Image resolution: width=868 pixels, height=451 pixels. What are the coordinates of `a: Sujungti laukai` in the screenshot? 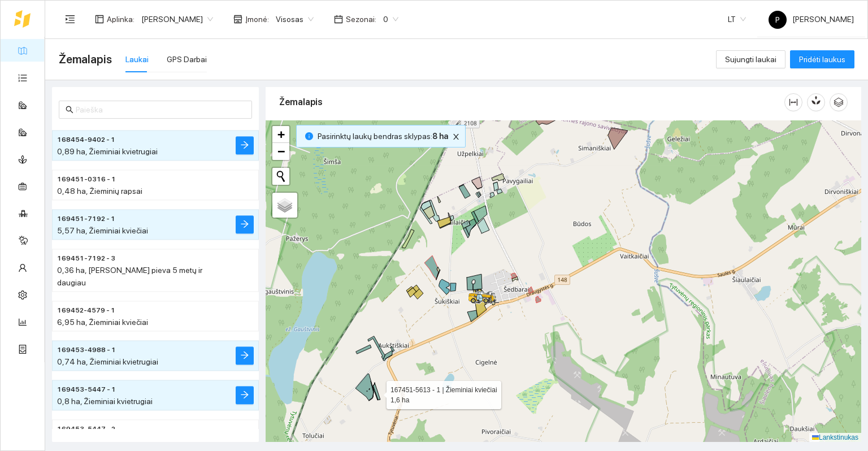 It's located at (750, 60).